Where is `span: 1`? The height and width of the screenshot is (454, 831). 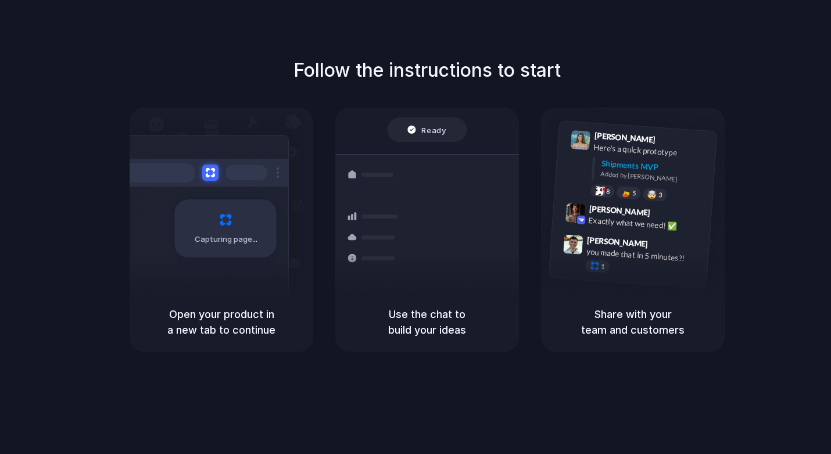
span: 1 is located at coordinates (603, 266).